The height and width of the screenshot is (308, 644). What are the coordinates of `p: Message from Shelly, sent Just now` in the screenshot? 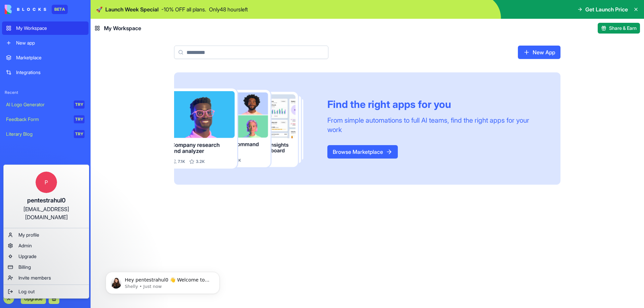 It's located at (73, 29).